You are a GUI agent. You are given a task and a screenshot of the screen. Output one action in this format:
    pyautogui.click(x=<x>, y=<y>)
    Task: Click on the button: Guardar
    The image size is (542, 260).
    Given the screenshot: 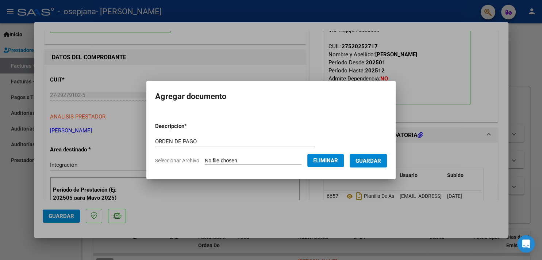 What is the action you would take?
    pyautogui.click(x=368, y=160)
    